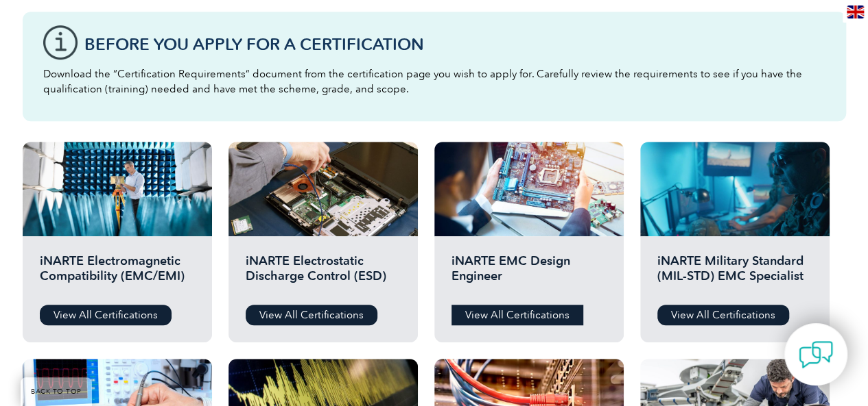 The width and height of the screenshot is (868, 406). What do you see at coordinates (323, 274) in the screenshot?
I see `h2: iNARTE Electrostatic Discharge Control (ESD)` at bounding box center [323, 274].